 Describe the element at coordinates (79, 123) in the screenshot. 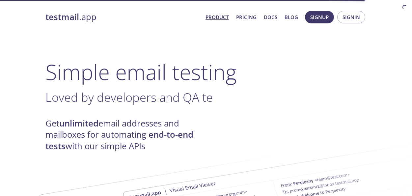

I see `strong: unlimited` at that location.